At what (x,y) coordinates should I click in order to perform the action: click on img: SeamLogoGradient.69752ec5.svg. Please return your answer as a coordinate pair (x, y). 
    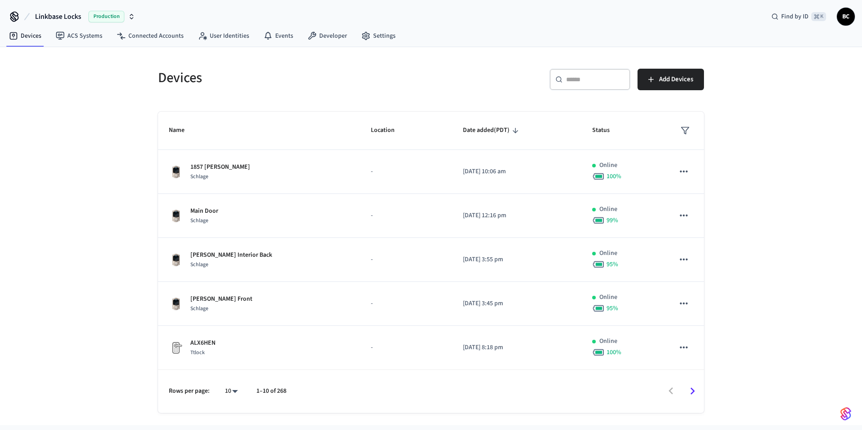
    Looking at the image, I should click on (846, 414).